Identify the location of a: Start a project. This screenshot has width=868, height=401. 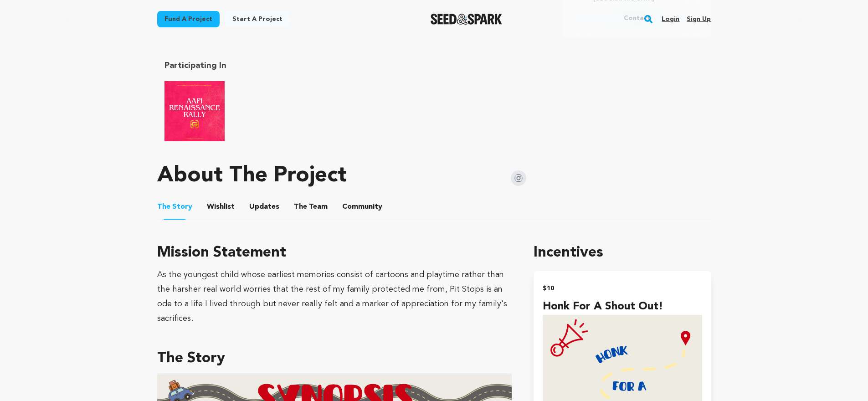
(257, 19).